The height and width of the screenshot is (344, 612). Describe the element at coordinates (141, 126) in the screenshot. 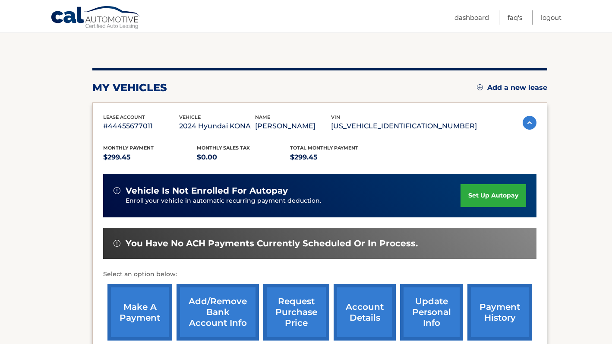

I see `p: #44455677011` at that location.